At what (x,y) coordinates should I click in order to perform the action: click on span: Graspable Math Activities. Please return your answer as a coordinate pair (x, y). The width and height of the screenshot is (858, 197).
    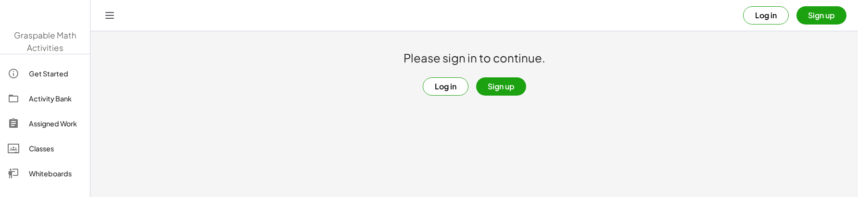
    Looking at the image, I should click on (45, 41).